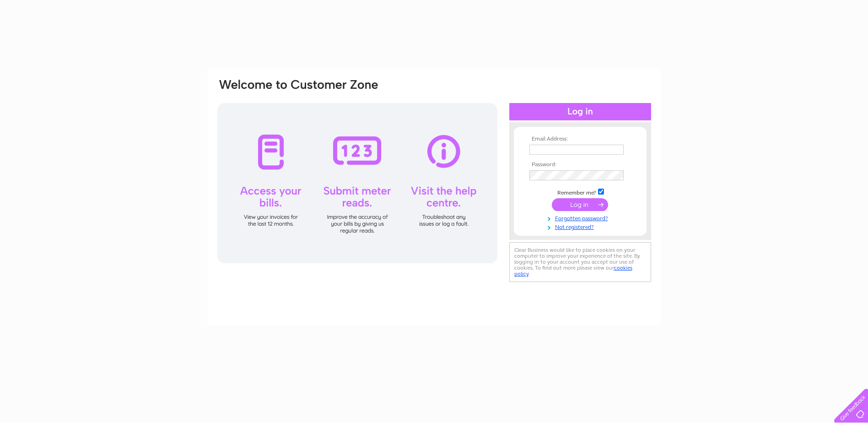  What do you see at coordinates (573, 270) in the screenshot?
I see `a: cookies policy` at bounding box center [573, 270].